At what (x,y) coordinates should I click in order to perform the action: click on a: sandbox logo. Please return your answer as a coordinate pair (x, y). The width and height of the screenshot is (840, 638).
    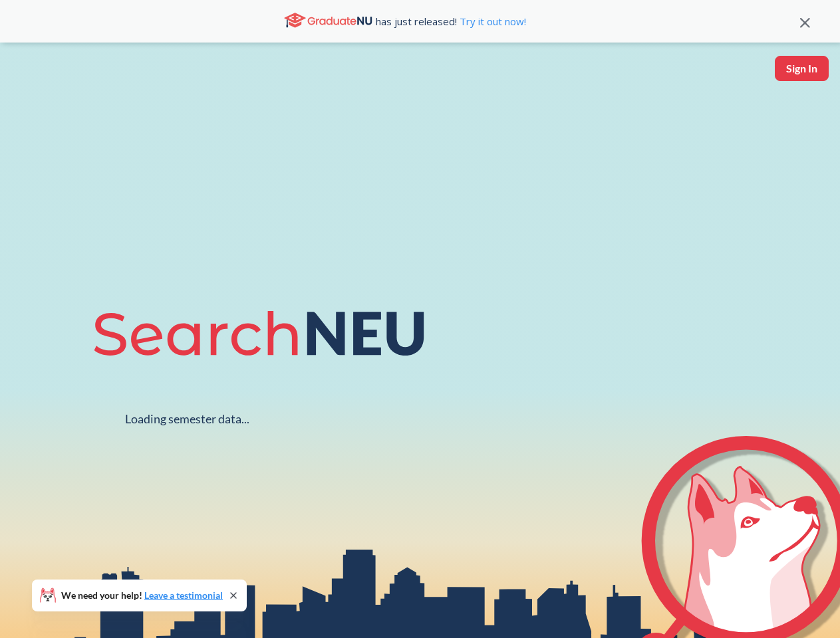
    Looking at the image, I should click on (29, 78).